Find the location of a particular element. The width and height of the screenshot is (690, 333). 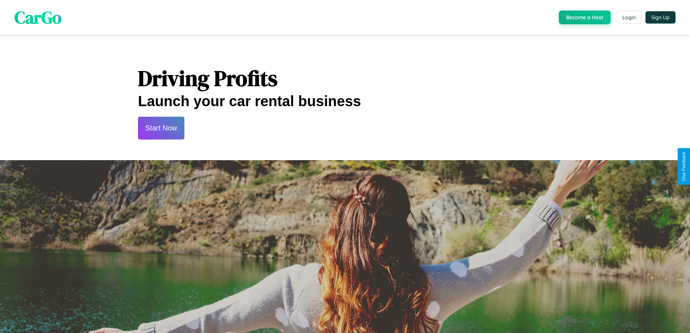

button: Sign Up is located at coordinates (660, 17).